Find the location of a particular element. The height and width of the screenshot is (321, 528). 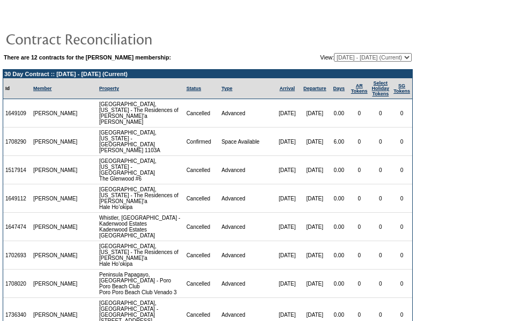

td: 1708020 is located at coordinates (17, 284).